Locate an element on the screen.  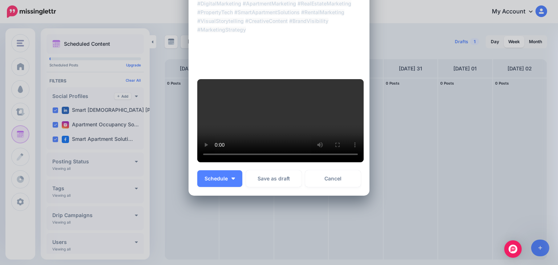
span: Schedule is located at coordinates (216, 179).